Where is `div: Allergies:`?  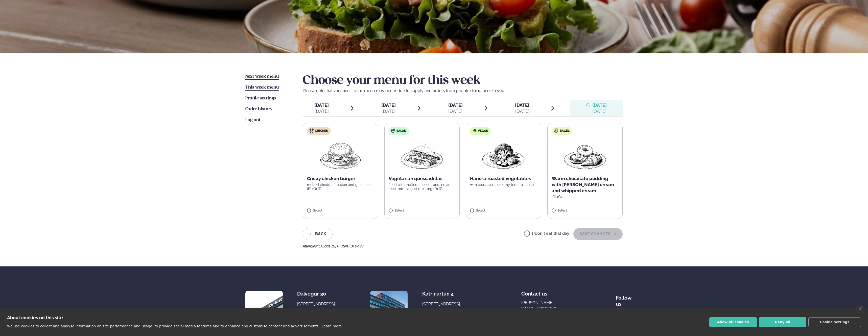 div: Allergies: is located at coordinates (463, 246).